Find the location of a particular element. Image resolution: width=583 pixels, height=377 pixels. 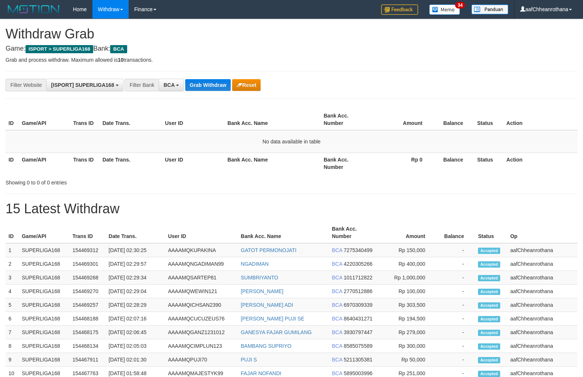

img: Button%20Memo.svg is located at coordinates (445, 10).